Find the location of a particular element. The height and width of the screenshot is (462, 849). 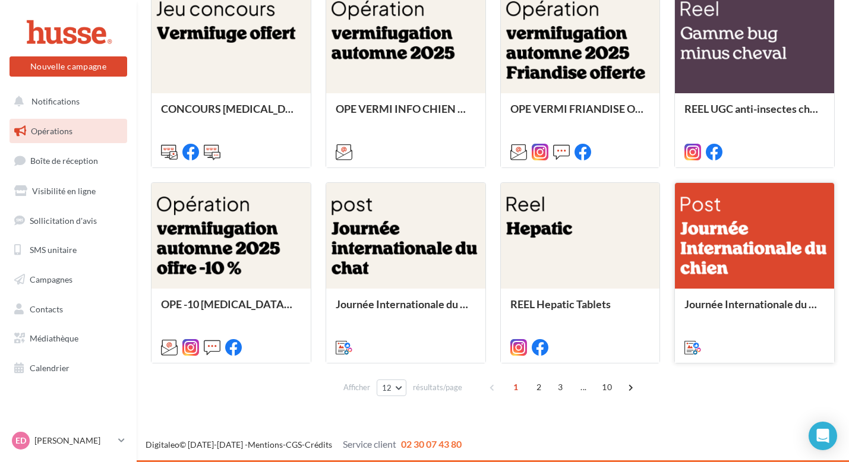

button: 12 is located at coordinates (391, 388).